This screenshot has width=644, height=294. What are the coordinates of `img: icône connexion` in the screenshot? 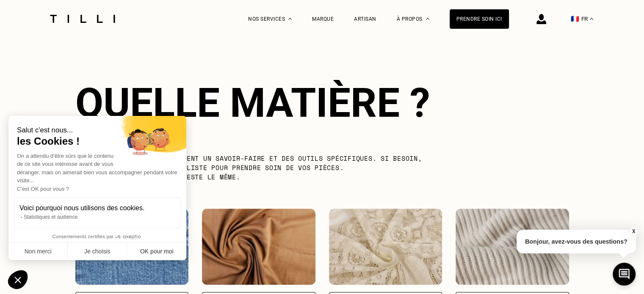 It's located at (541, 19).